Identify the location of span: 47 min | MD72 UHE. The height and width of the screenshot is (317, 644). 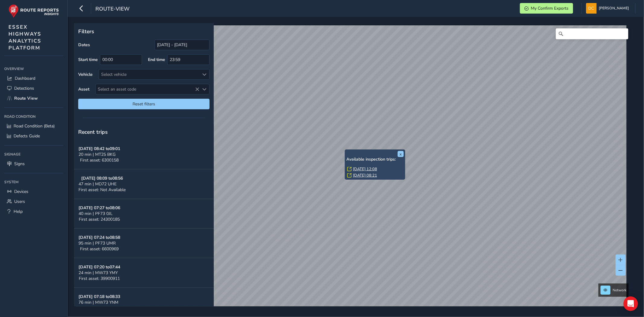
(98, 184).